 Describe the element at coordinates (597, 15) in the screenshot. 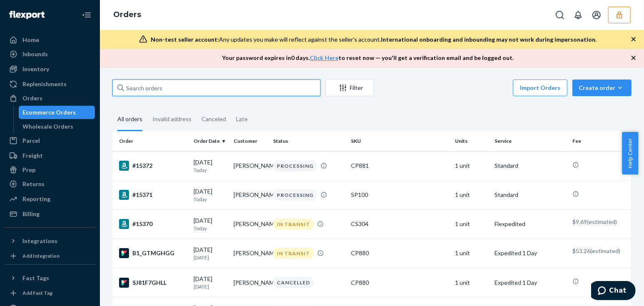

I see `button: Open account menu` at that location.